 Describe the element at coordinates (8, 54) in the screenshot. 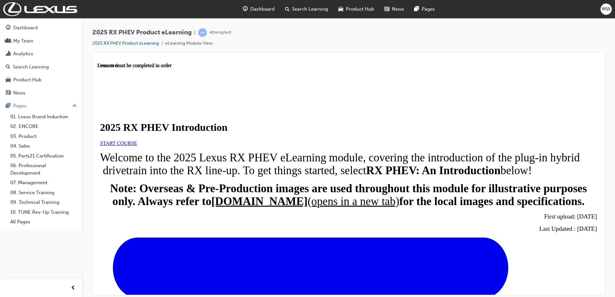

I see `span: chart-icon` at that location.